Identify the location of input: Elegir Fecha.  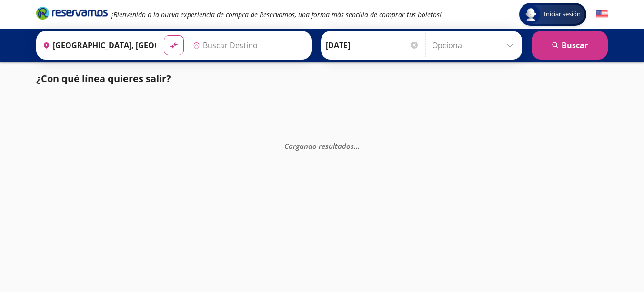
(373, 45).